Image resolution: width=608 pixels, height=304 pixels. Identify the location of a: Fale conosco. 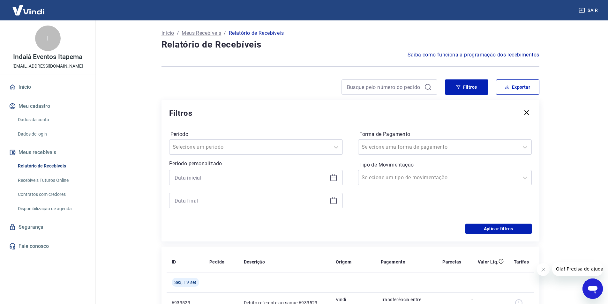
(48, 246).